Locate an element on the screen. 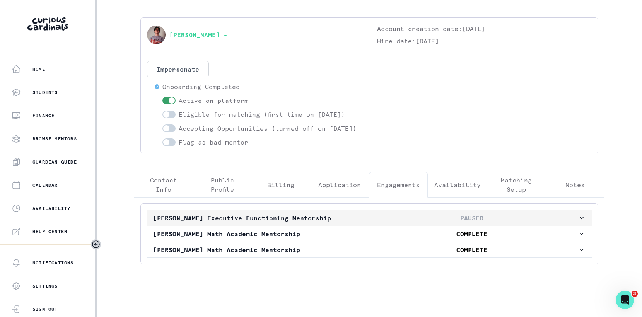 Image resolution: width=642 pixels, height=317 pixels. p: Public Profile is located at coordinates (223, 185).